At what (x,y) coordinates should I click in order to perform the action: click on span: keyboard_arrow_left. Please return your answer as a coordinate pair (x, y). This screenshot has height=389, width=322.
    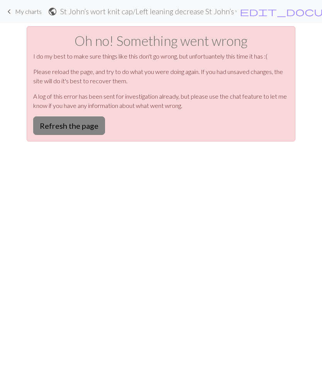
    Looking at the image, I should click on (9, 12).